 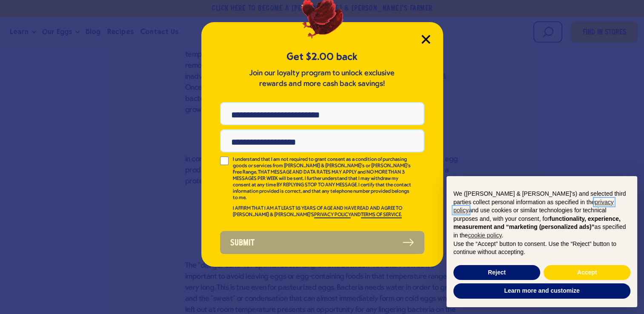 What do you see at coordinates (543, 291) in the screenshot?
I see `button: Learn more and customize` at bounding box center [543, 291].